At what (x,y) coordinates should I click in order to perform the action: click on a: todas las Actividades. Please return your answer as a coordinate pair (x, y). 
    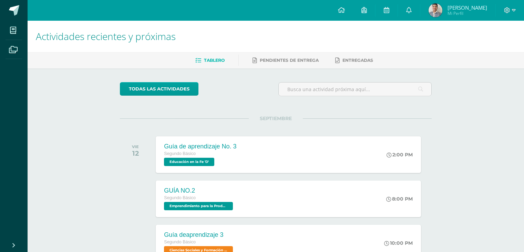
    Looking at the image, I should click on (159, 89).